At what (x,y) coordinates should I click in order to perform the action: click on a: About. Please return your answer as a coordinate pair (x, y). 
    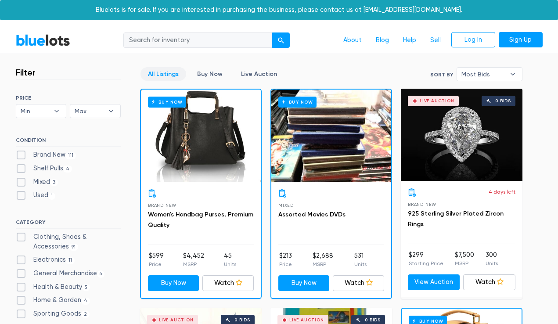
    Looking at the image, I should click on (353, 40).